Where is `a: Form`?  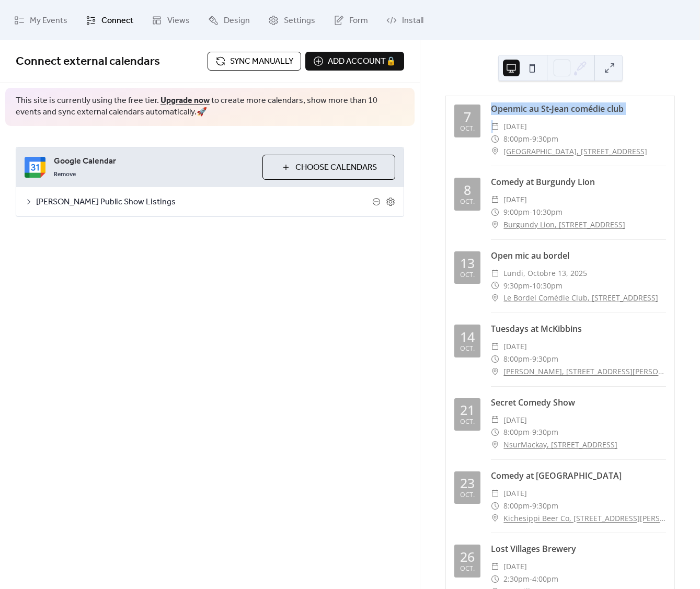
a: Form is located at coordinates (351, 20).